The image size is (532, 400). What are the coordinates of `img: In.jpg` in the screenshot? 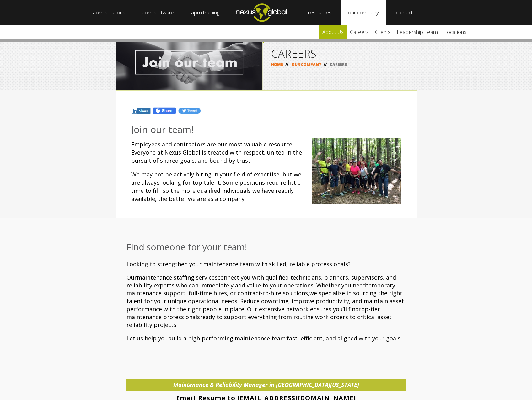 It's located at (141, 111).